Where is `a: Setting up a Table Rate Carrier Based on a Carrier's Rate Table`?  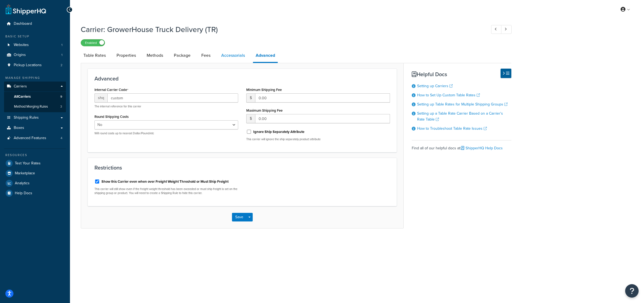
a: Setting up a Table Rate Carrier Based on a Carrier's Rate Table is located at coordinates (460, 116).